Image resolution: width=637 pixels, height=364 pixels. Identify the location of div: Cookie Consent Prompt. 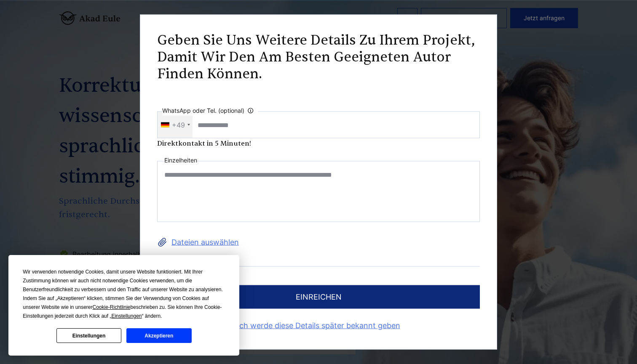
(124, 305).